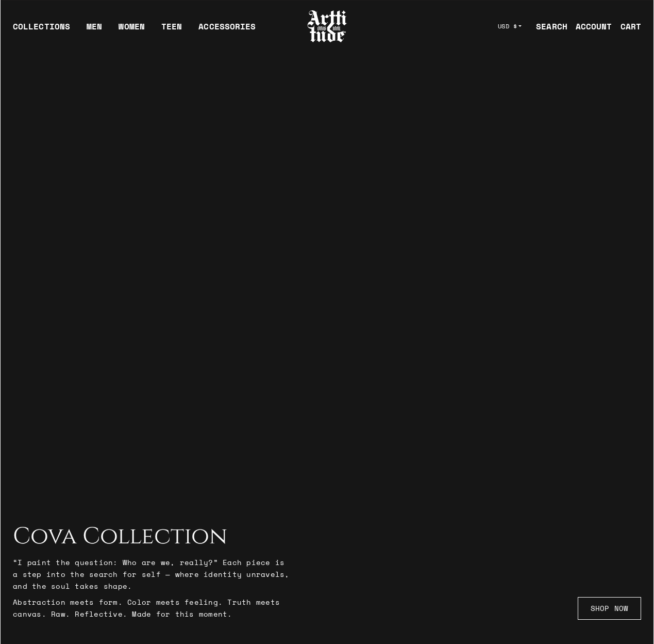 This screenshot has width=654, height=644. What do you see at coordinates (152, 574) in the screenshot?
I see `p: “I paint the question: Who are we, really?” Each piece is a step into the search for self — where...` at bounding box center [152, 574].